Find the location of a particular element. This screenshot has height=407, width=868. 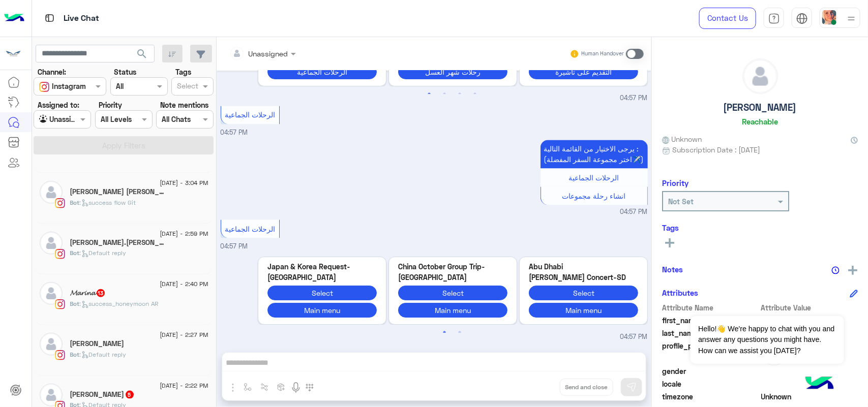

button: الرحلات الجماعية is located at coordinates (322, 71).